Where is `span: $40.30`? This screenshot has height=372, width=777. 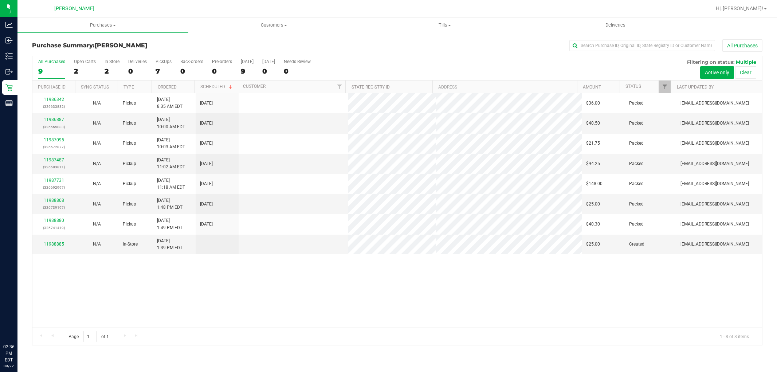
span: $40.30 is located at coordinates (593, 224).